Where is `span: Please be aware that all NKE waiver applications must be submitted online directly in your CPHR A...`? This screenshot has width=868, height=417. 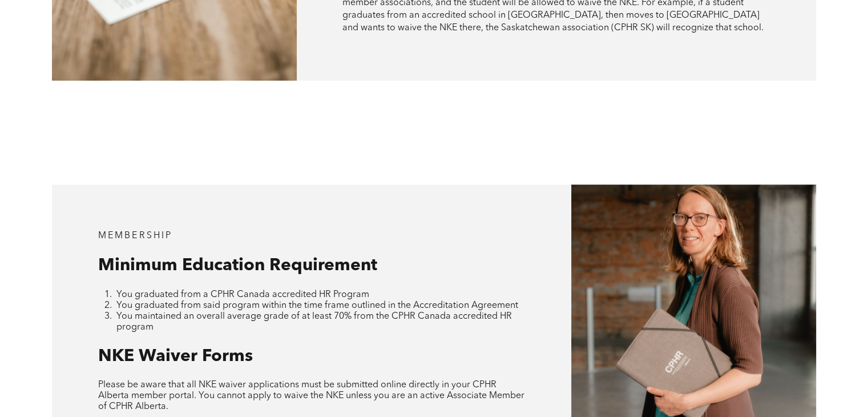 span: Please be aware that all NKE waiver applications must be submitted online directly in your CPHR A... is located at coordinates (311, 396).